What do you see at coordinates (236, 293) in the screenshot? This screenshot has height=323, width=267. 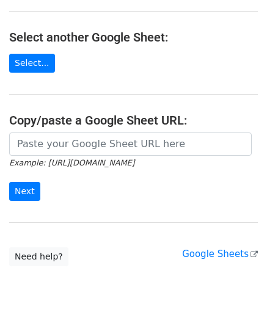 I see `div: Chat Widget` at bounding box center [236, 293].